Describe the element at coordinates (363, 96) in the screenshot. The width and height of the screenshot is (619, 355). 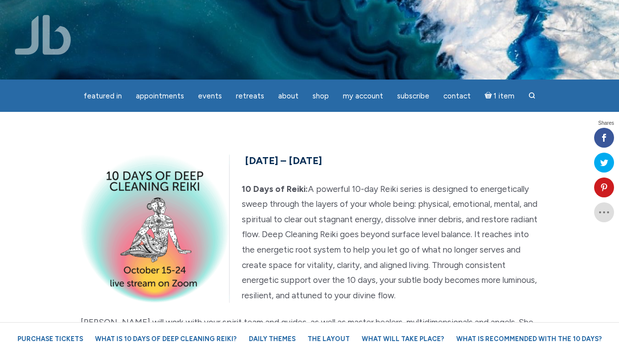
I see `a: My Account` at that location.